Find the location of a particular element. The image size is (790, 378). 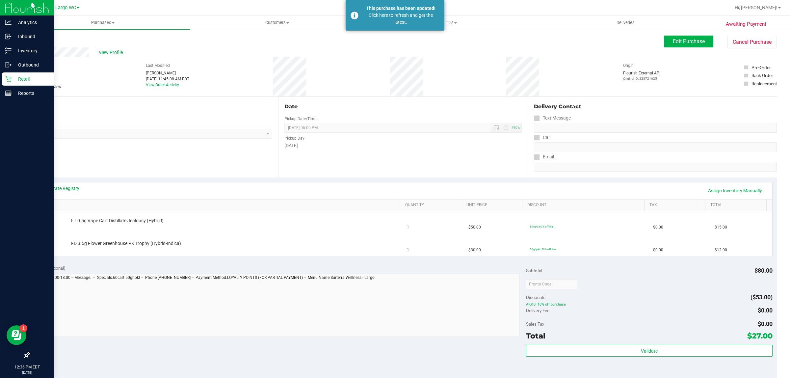

inline-svg: Inbound is located at coordinates (8, 37).